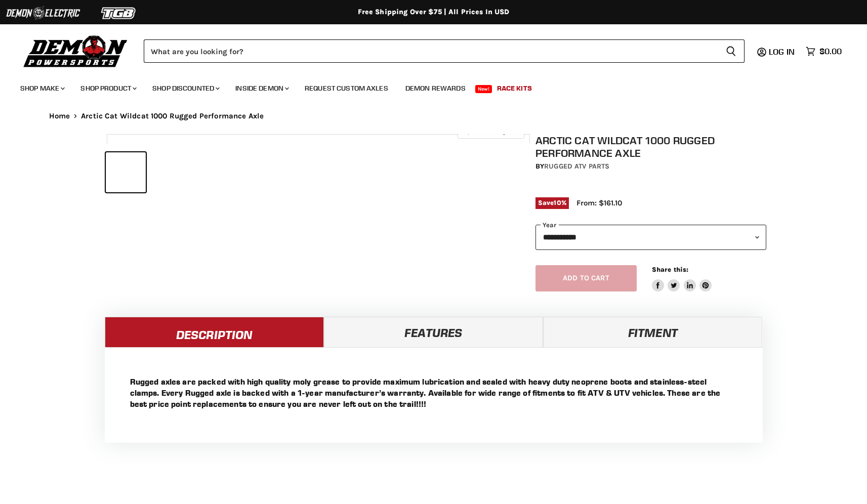 This screenshot has height=504, width=867. I want to click on a: Features, so click(433, 332).